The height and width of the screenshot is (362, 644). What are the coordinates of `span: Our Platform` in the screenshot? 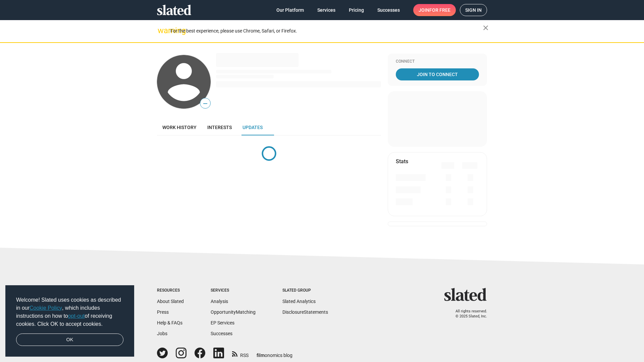 It's located at (290, 10).